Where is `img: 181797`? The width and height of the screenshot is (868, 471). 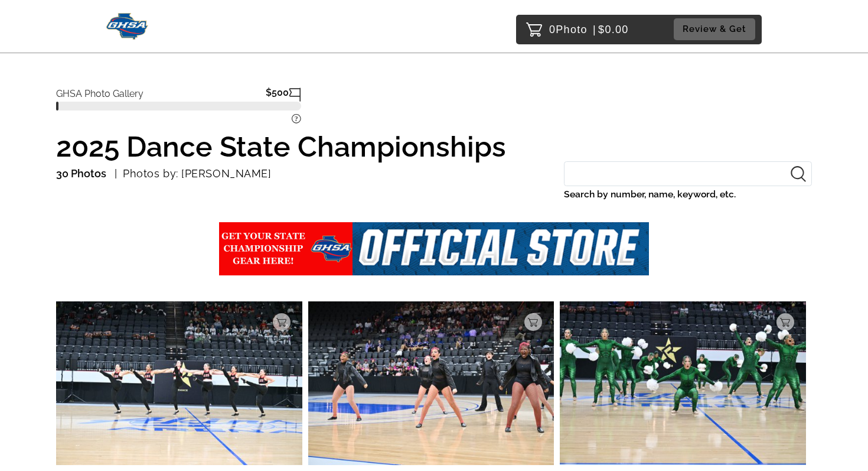
img: 181797 is located at coordinates (682, 383).